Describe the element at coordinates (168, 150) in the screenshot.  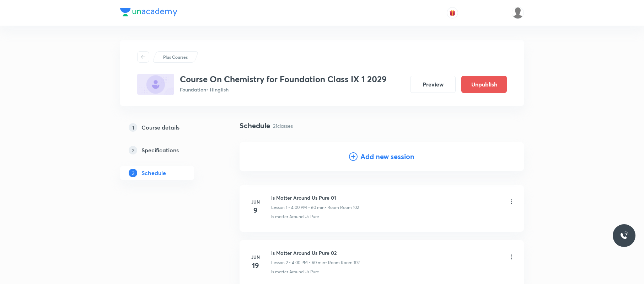
I see `a: 2Specifications` at that location.